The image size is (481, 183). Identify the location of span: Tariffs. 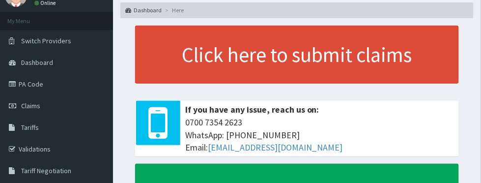
(30, 127).